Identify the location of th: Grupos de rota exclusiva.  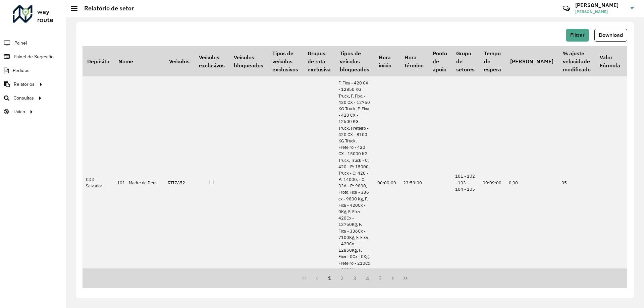
(319, 61).